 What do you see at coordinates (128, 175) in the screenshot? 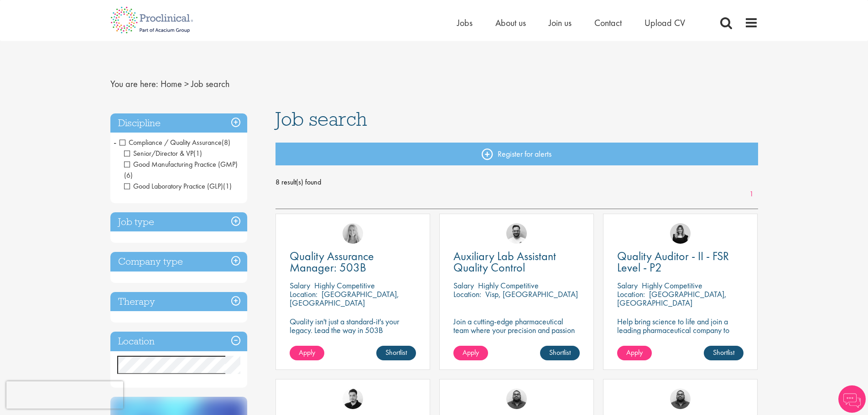
I see `span: (6)` at bounding box center [128, 175].